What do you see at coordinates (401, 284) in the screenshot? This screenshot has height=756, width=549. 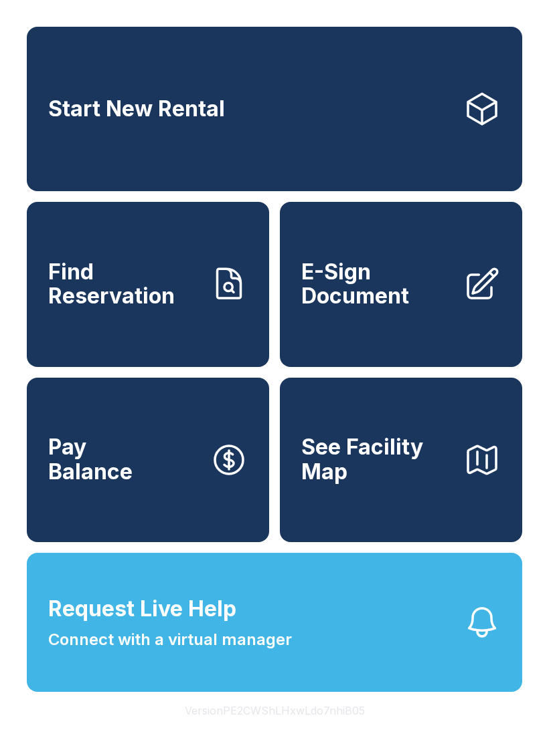 I see `a: E-Sign Document` at bounding box center [401, 284].